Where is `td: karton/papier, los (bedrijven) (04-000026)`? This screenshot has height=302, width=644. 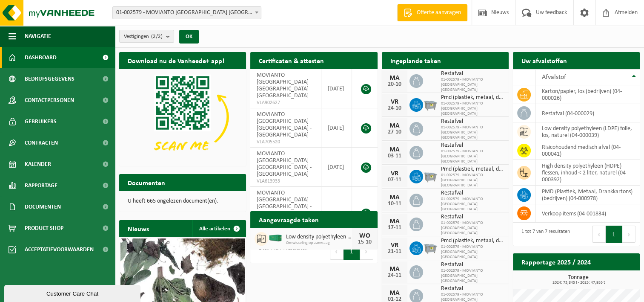
td: karton/papier, los (bedrijven) (04-000026) is located at coordinates (587, 95).